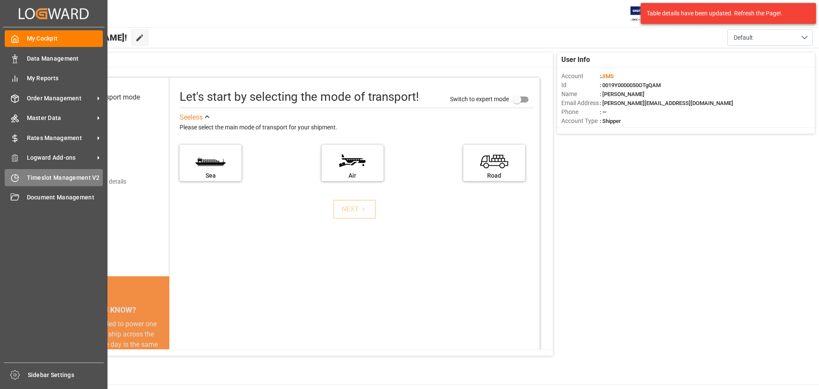 This screenshot has height=389, width=819. Describe the element at coordinates (54, 38) in the screenshot. I see `a: My Cockpit` at that location.